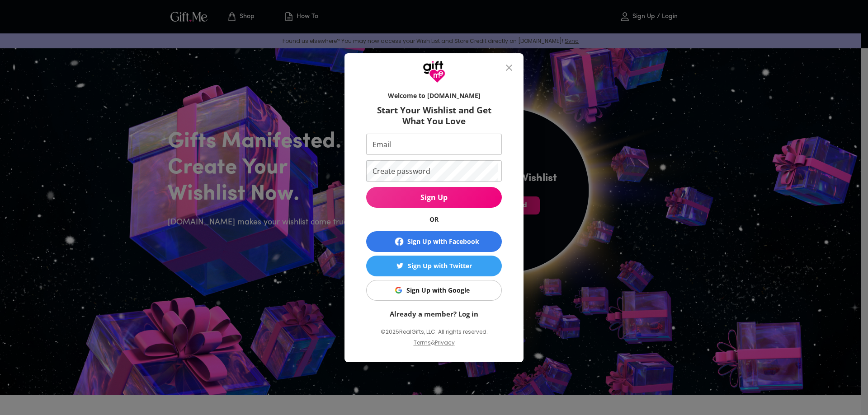 This screenshot has height=415, width=868. I want to click on button: Sign Up, so click(434, 198).